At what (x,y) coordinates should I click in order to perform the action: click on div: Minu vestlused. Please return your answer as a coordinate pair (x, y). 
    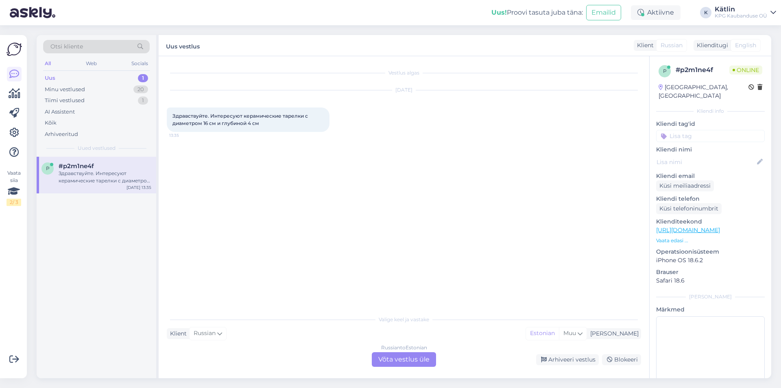
    Looking at the image, I should click on (65, 89).